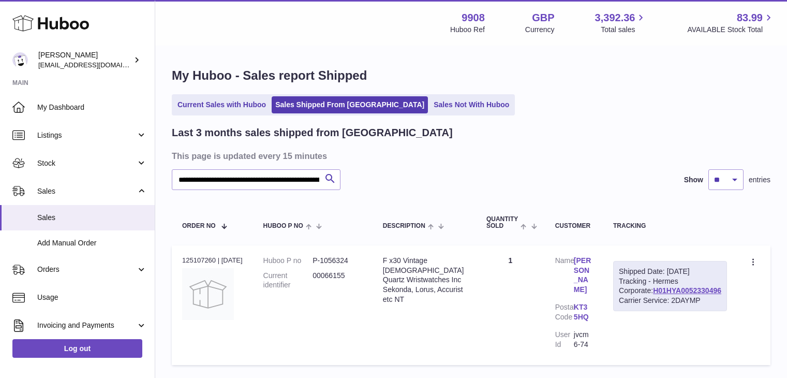 This screenshot has height=378, width=787. I want to click on div: Customer, so click(574, 226).